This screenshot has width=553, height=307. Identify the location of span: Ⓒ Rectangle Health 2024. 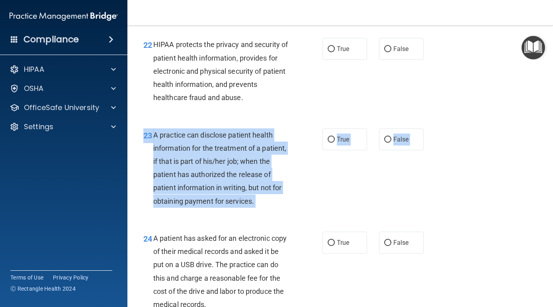
(43, 288).